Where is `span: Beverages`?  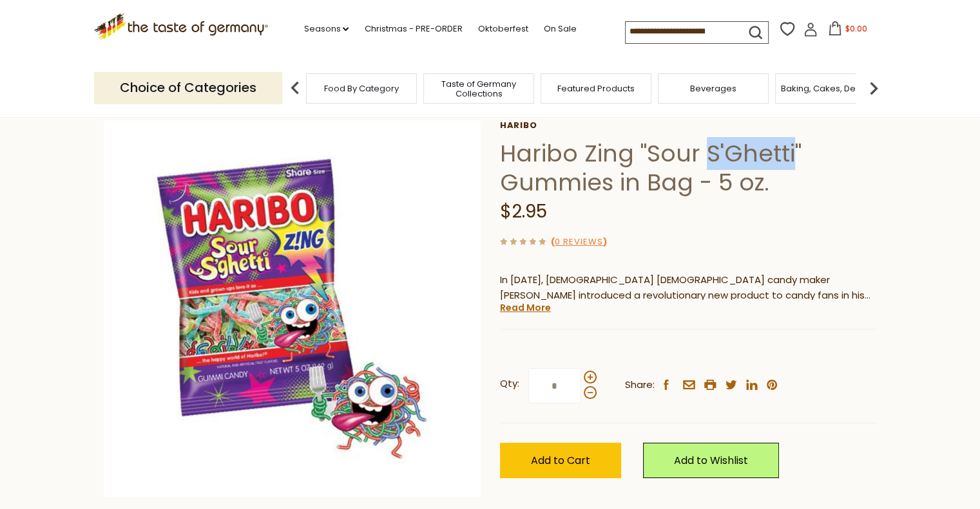 span: Beverages is located at coordinates (713, 88).